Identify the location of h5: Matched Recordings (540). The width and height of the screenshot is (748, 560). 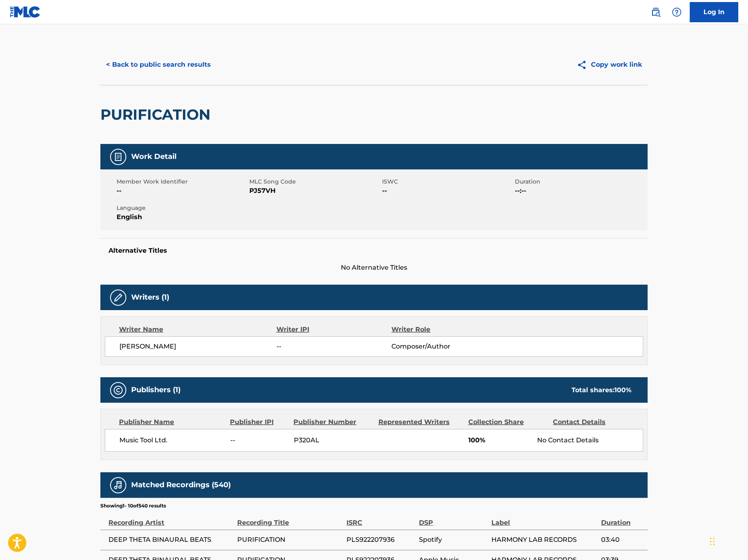
(181, 485).